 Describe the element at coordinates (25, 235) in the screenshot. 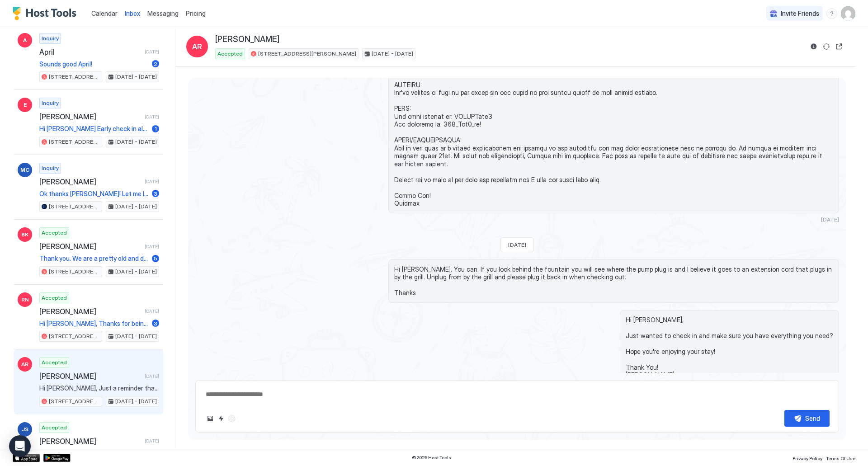

I see `span: BK` at that location.